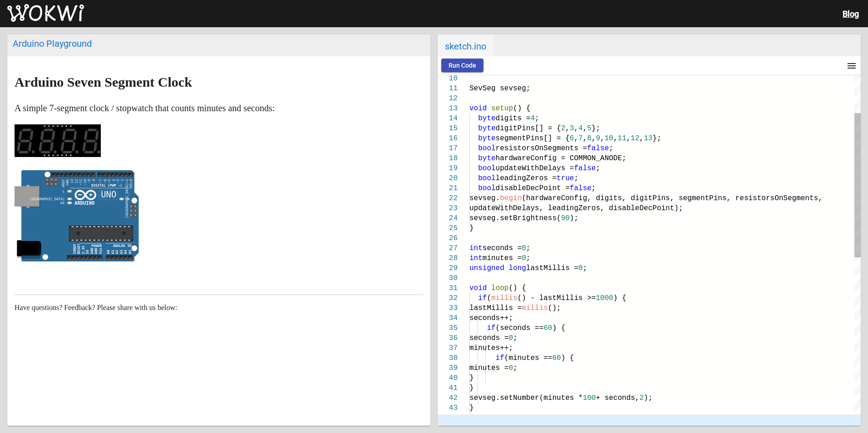 The height and width of the screenshot is (433, 868). I want to click on span: false, so click(581, 188).